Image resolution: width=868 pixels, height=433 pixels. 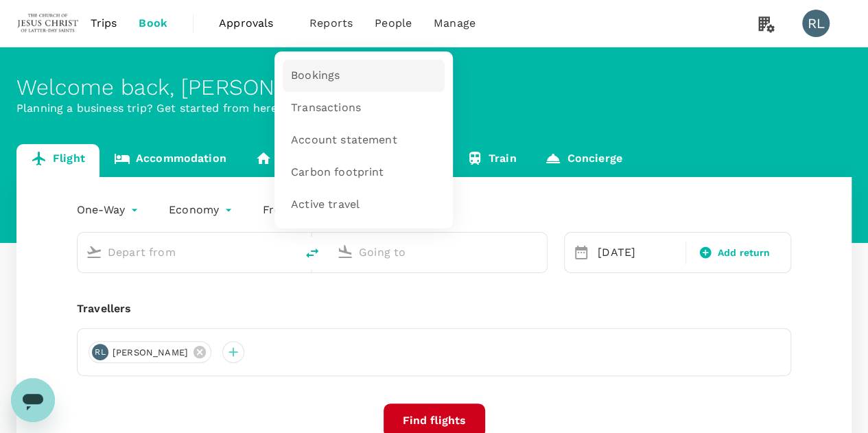 What do you see at coordinates (109, 210) in the screenshot?
I see `div: One-Way` at bounding box center [109, 210].